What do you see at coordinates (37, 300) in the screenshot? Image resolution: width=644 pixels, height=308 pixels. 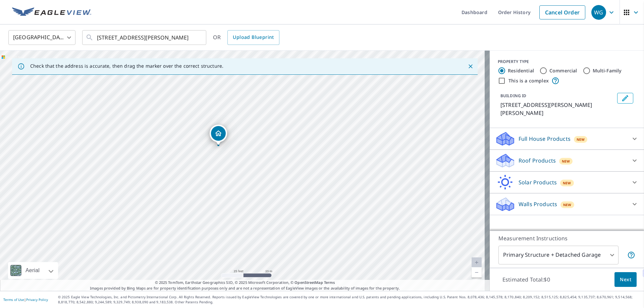 I see `a: Privacy Policy` at bounding box center [37, 300].